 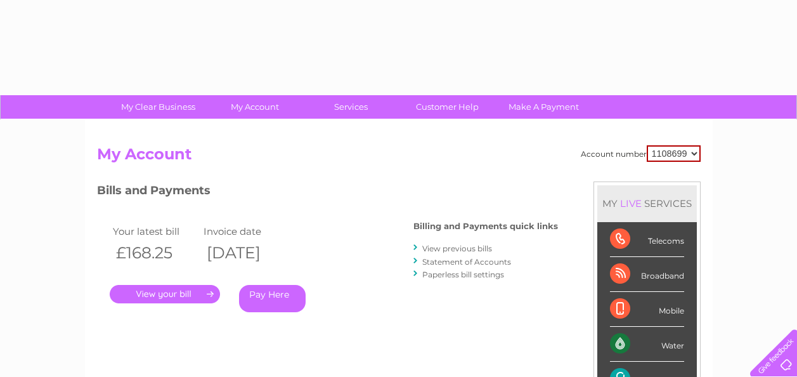 I want to click on a: My Account, so click(x=254, y=107).